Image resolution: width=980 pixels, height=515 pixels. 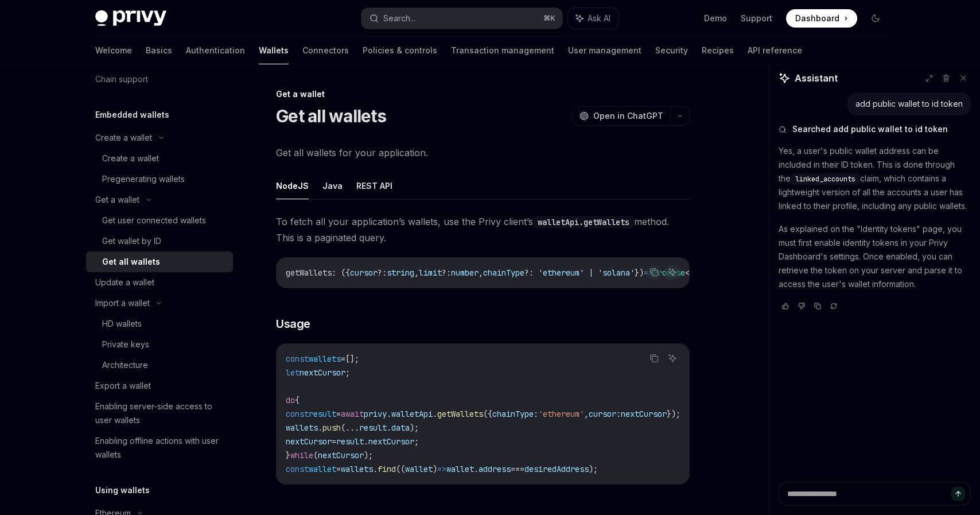 What do you see at coordinates (159, 159) in the screenshot?
I see `a: Create a wallet` at bounding box center [159, 159].